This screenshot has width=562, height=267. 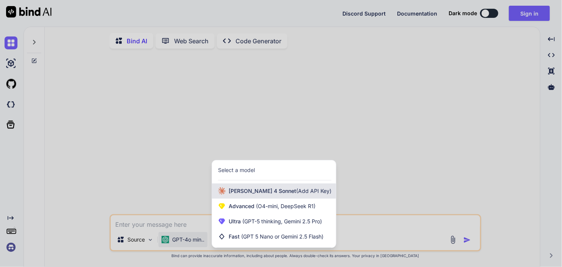 I want to click on div: Select a model, so click(x=236, y=170).